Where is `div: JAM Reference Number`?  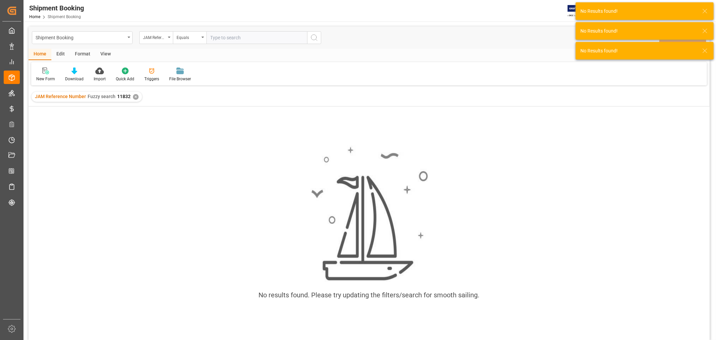 div: JAM Reference Number is located at coordinates (154, 37).